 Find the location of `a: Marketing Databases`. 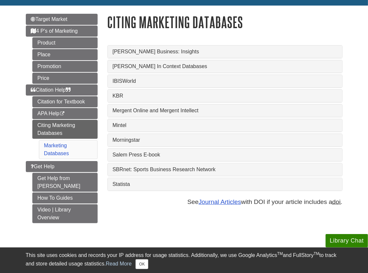

a: Marketing Databases is located at coordinates (57, 149).